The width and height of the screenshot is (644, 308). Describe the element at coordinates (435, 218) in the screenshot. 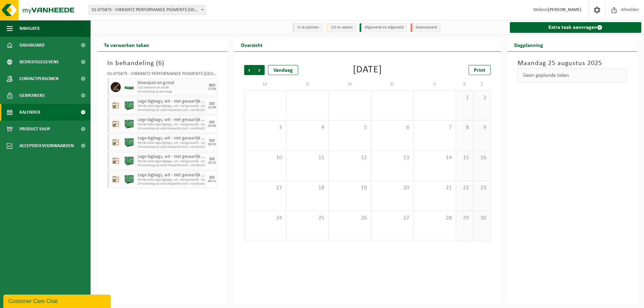

I see `span: 28` at that location.